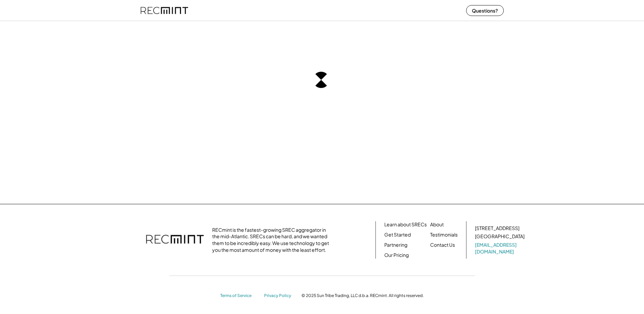 This screenshot has width=644, height=314. What do you see at coordinates (405, 224) in the screenshot?
I see `a: Learn about SRECs` at bounding box center [405, 224].